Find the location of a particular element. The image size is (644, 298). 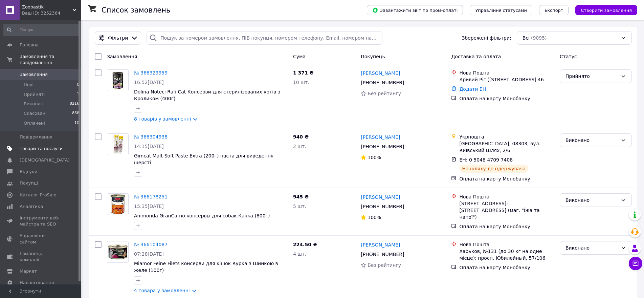

span: Завантажити звіт по пром-оплаті is located at coordinates (415, 10).